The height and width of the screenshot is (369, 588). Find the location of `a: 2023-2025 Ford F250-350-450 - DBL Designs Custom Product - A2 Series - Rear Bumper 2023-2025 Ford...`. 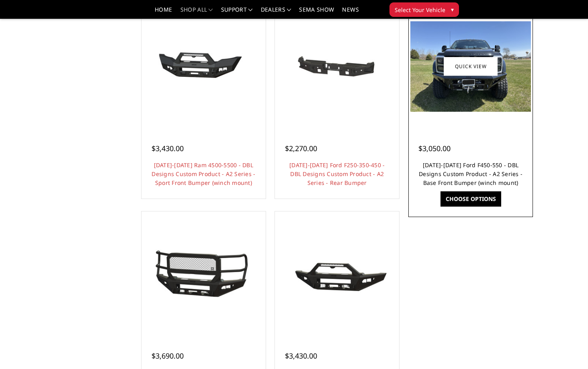

a: 2023-2025 Ford F250-350-450 - DBL Designs Custom Product - A2 Series - Rear Bumper 2023-2025 Ford... is located at coordinates (337, 66).